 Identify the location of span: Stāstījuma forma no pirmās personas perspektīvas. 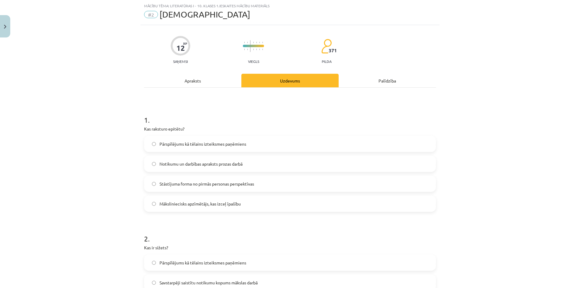
(206, 184).